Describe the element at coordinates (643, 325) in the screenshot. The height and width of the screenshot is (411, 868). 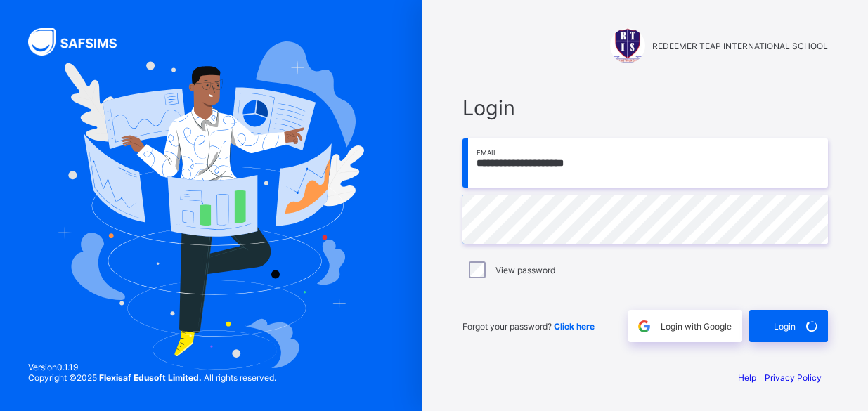
I see `img: google.396cfc9801f0270233282035f929180a.svg` at that location.